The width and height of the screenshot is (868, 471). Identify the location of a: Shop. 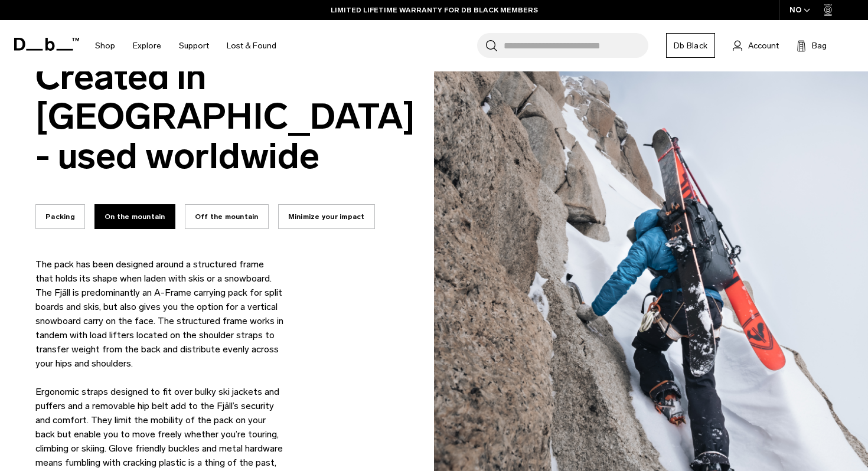
(105, 45).